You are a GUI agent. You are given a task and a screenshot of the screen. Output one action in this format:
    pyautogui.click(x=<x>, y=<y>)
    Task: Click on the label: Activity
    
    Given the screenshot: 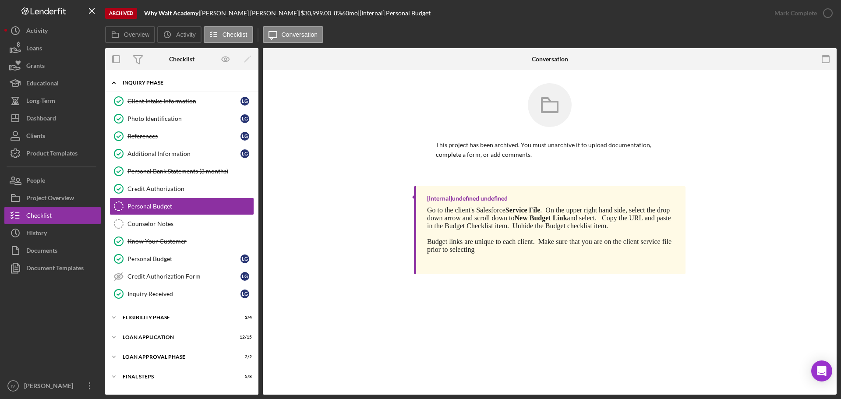 What is the action you would take?
    pyautogui.click(x=186, y=35)
    